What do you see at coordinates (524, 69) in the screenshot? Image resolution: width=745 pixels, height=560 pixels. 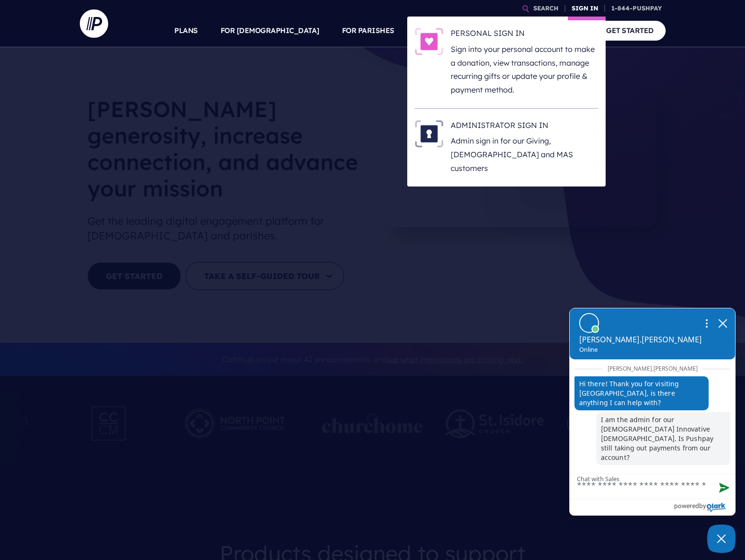 I see `p: Sign into your personal account to make a donation, view transactions, manage recurring gifts or ...` at bounding box center [524, 69].